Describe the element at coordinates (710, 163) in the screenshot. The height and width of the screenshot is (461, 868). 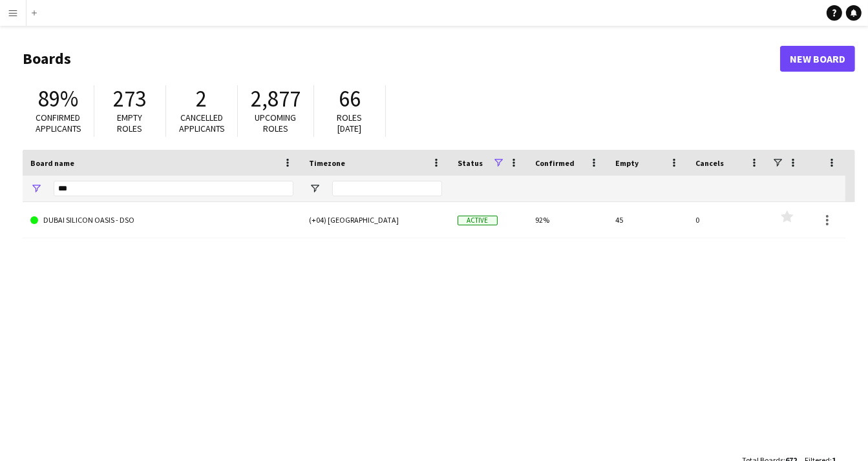
I see `span: Cancels` at that location.